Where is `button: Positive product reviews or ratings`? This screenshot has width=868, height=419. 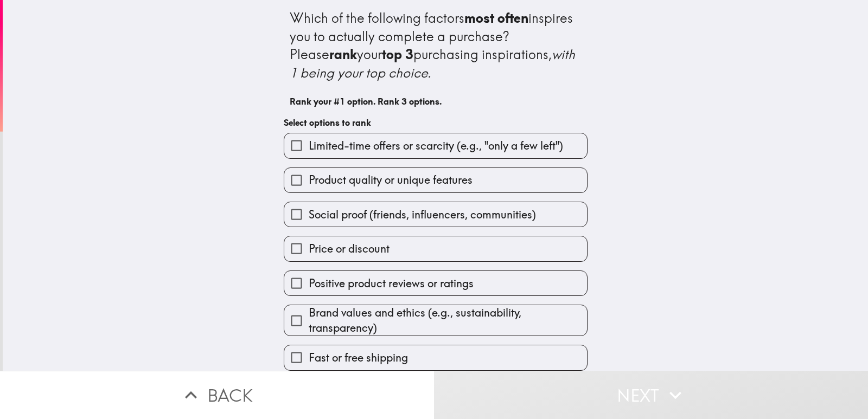
button: Positive product reviews or ratings is located at coordinates (436, 283).